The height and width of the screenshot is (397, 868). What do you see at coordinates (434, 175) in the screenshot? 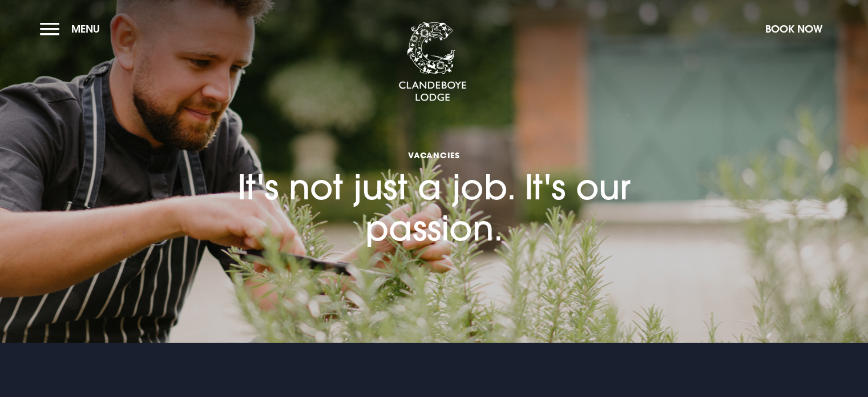
I see `h1: It's not just a job. It's our passion.` at bounding box center [434, 175].